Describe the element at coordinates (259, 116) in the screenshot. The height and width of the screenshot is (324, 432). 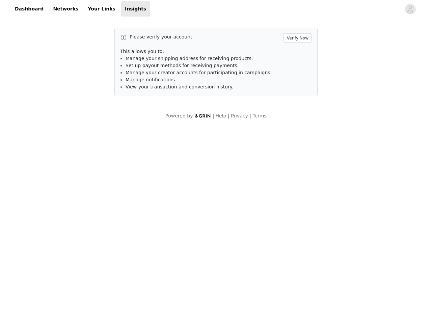
I see `a: Terms` at that location.